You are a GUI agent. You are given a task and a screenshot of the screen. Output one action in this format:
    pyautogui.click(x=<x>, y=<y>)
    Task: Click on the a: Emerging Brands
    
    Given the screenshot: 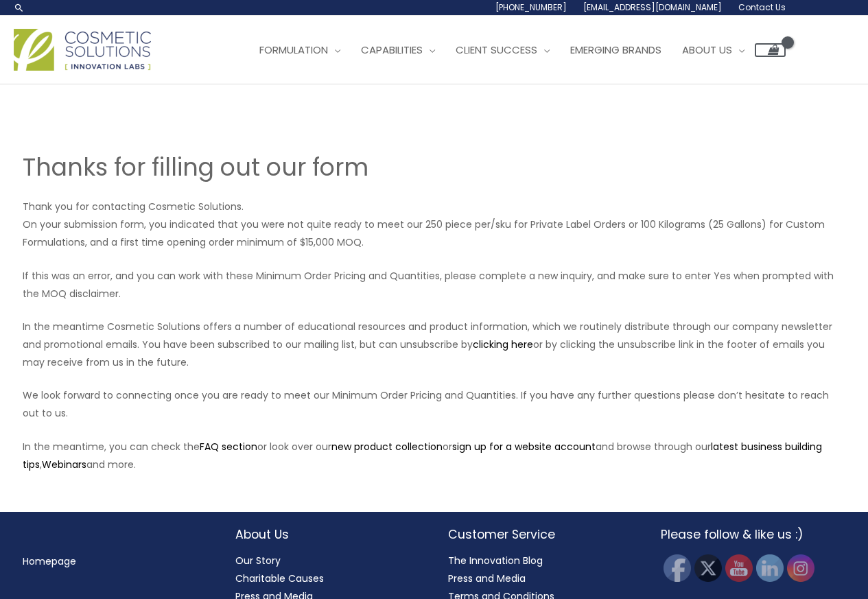 What is the action you would take?
    pyautogui.click(x=615, y=51)
    